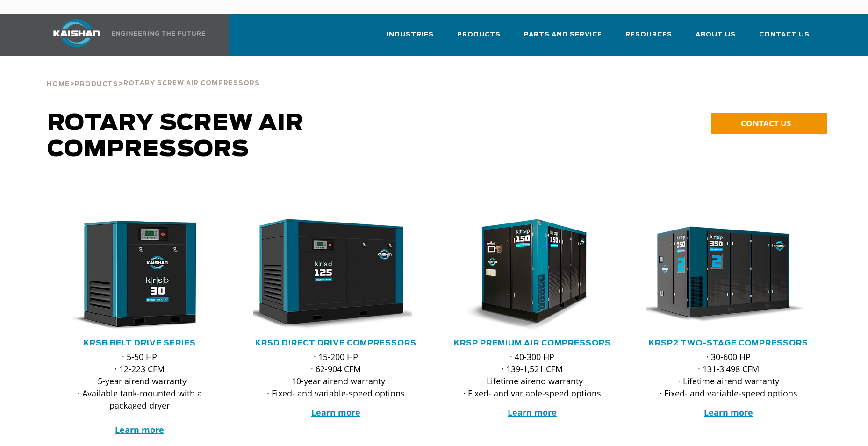 Image resolution: width=868 pixels, height=446 pixels. What do you see at coordinates (649, 35) in the screenshot?
I see `span: Resources` at bounding box center [649, 35].